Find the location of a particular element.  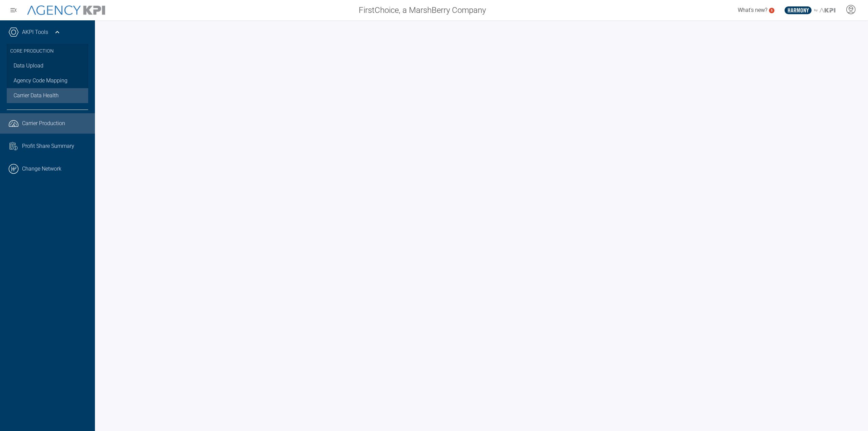

a: Agency Code Mapping is located at coordinates (47, 80).